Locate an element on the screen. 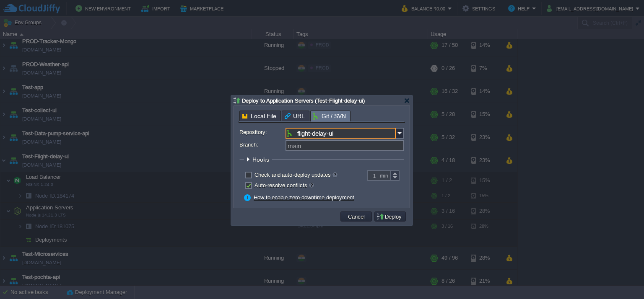 Image resolution: width=644 pixels, height=299 pixels. button: Deploy is located at coordinates (390, 217).